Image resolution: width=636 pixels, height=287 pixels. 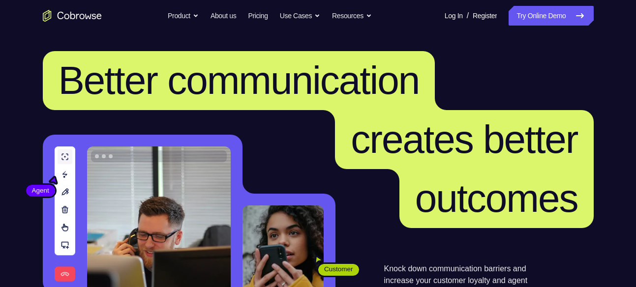 I want to click on button: Use Cases, so click(x=300, y=16).